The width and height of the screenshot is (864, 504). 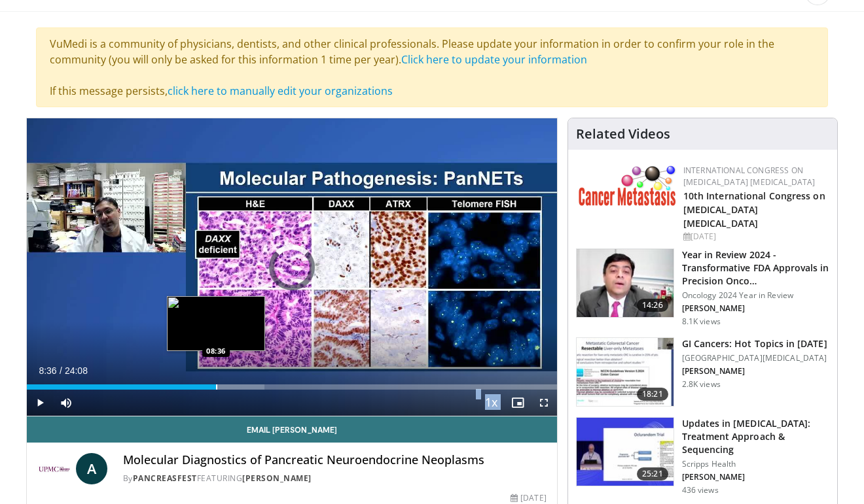 I want to click on span: A, so click(x=92, y=469).